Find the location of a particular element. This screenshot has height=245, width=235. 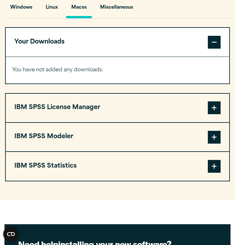

button: IBM SPSS Statistics is located at coordinates (118, 166).